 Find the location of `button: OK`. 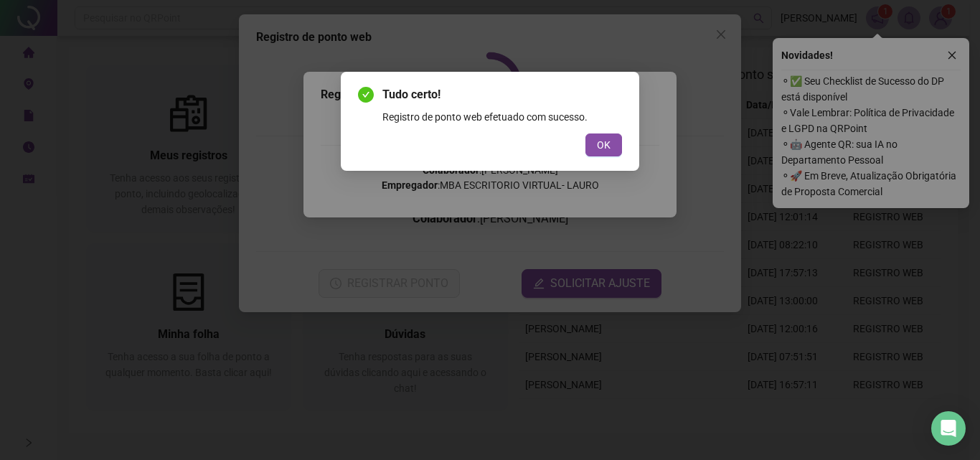

button: OK is located at coordinates (603, 145).